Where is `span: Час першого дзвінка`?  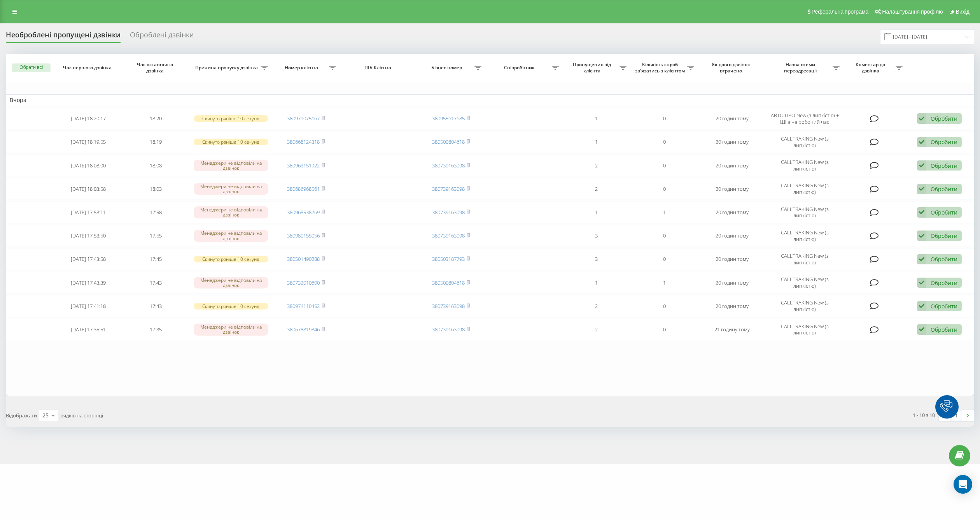
span: Час першого дзвінка is located at coordinates (88, 67).